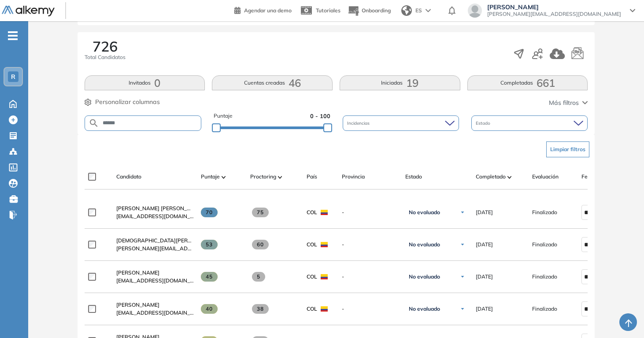 This screenshot has height=338, width=644. What do you see at coordinates (400, 83) in the screenshot?
I see `button: Iniciadas19` at bounding box center [400, 83].